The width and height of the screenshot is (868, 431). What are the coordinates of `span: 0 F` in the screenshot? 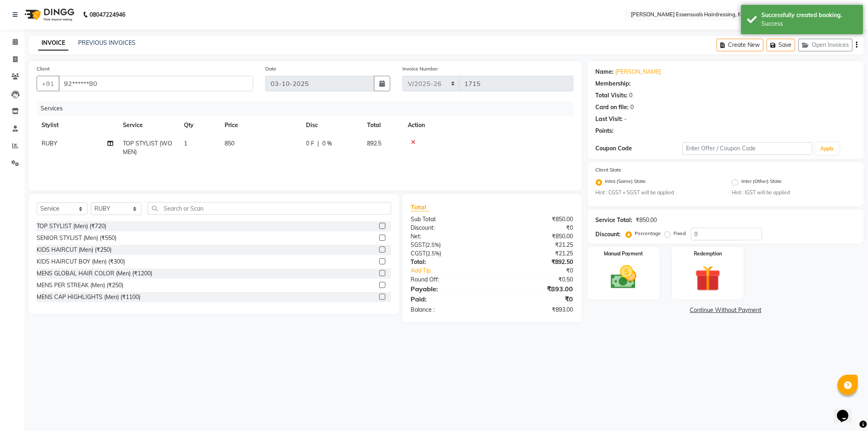 It's located at (310, 143).